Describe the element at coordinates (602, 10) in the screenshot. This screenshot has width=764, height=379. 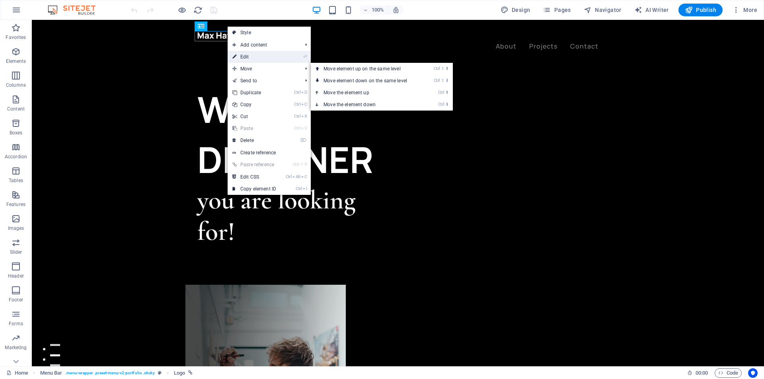
I see `button: Navigator` at that location.